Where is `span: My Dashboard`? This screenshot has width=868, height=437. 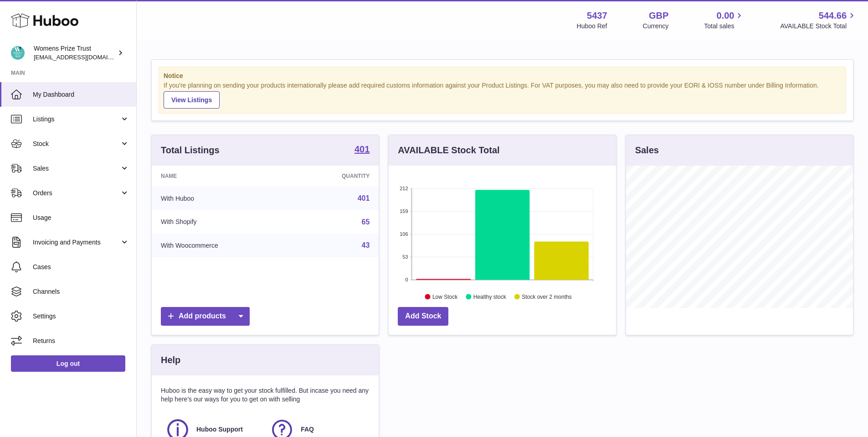 span: My Dashboard is located at coordinates (81, 94).